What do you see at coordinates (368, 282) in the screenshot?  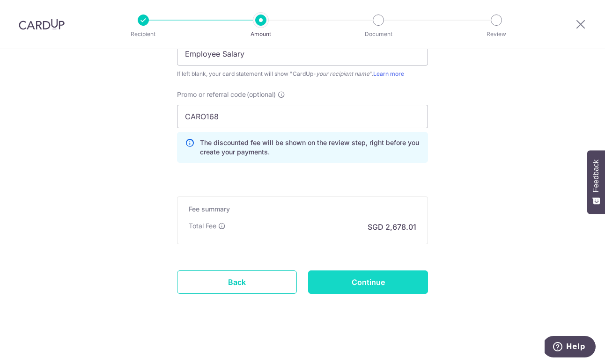 I see `input: Continue` at bounding box center [368, 282].